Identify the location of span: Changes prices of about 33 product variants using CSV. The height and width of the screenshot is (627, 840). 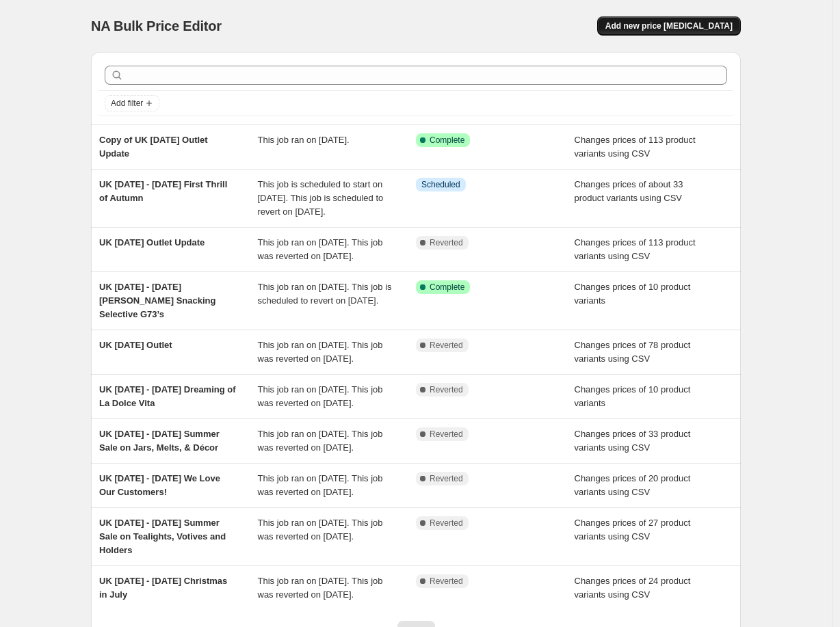
(629, 191).